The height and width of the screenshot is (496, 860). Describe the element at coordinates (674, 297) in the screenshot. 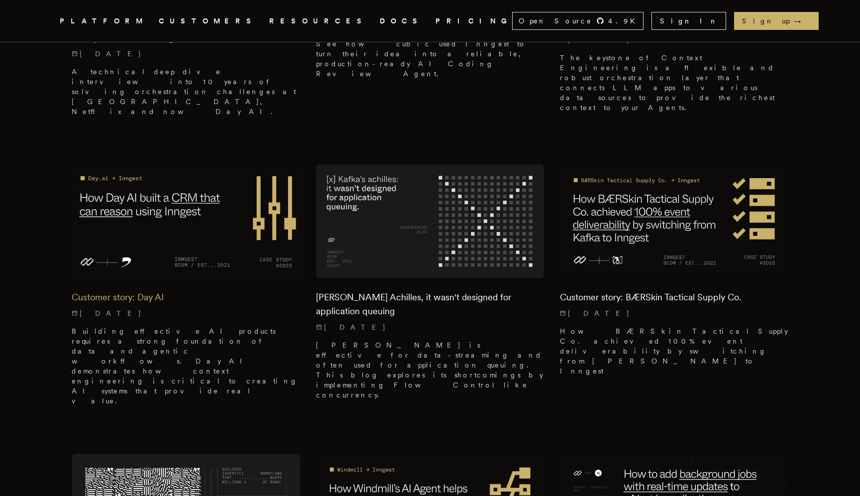

I see `h2: Customer story: BÆRSkin Tactical Supply Co.` at that location.